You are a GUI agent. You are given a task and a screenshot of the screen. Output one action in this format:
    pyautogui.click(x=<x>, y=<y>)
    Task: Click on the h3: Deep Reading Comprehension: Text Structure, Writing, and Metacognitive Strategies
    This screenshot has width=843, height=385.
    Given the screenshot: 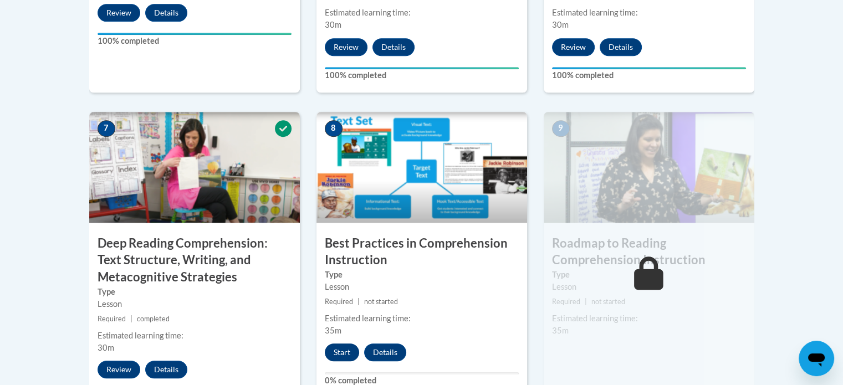 What is the action you would take?
    pyautogui.click(x=195, y=261)
    